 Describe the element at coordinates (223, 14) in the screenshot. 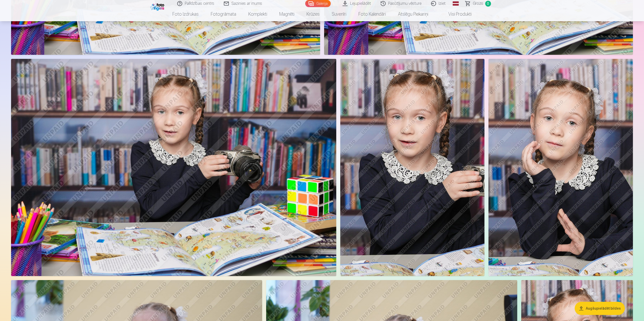

I see `a: Fotogrāmata` at that location.